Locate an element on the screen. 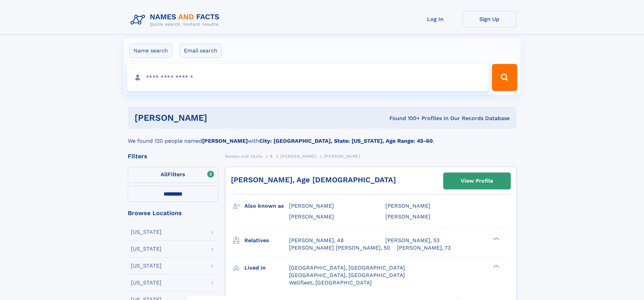 The width and height of the screenshot is (644, 300). h3: Also known as is located at coordinates (267, 206).